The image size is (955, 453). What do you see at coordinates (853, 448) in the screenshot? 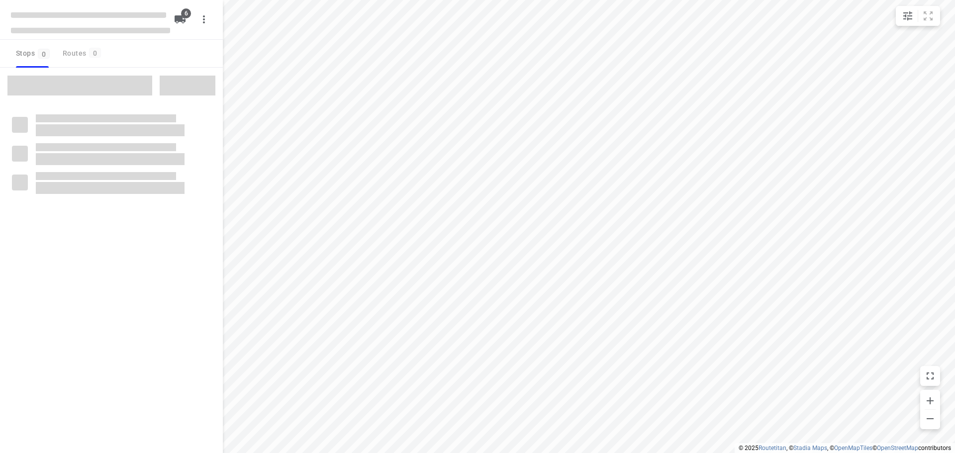
I see `a: OpenMapTiles` at bounding box center [853, 448].